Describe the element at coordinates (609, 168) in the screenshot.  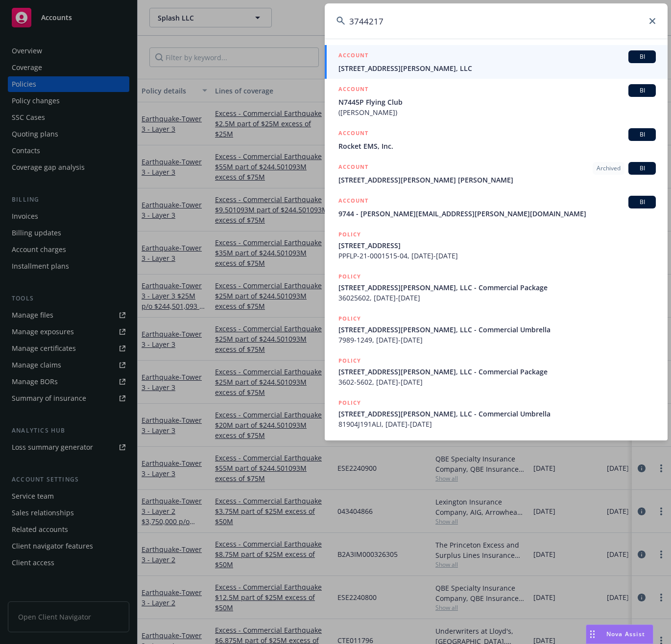
I see `span: Archived` at that location.